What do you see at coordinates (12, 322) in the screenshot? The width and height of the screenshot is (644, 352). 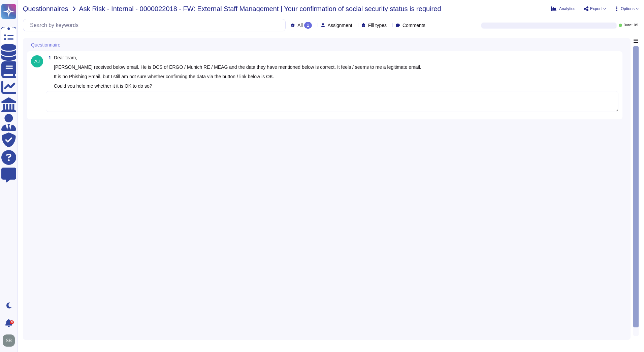 I see `div: 9+` at bounding box center [12, 322].